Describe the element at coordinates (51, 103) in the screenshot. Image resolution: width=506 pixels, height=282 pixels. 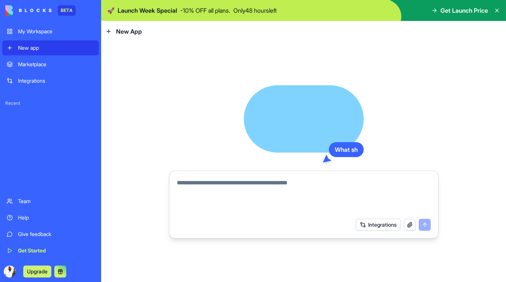
I see `span: Recent` at that location.